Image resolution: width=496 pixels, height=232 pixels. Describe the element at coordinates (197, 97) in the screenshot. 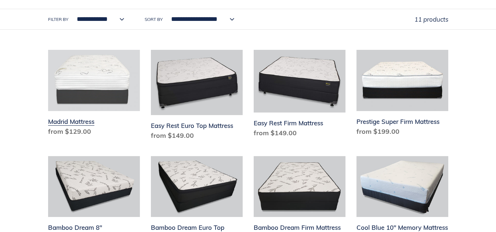

I see `a: Easy Rest Euro Top Mattress` at that location.